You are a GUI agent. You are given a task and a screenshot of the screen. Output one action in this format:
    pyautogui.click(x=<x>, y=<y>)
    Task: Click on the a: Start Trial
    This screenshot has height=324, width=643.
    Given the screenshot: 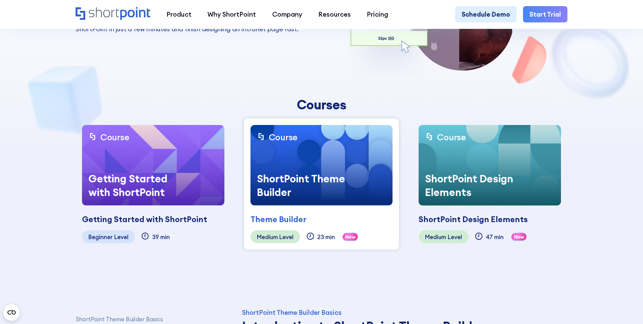 What is the action you would take?
    pyautogui.click(x=545, y=14)
    